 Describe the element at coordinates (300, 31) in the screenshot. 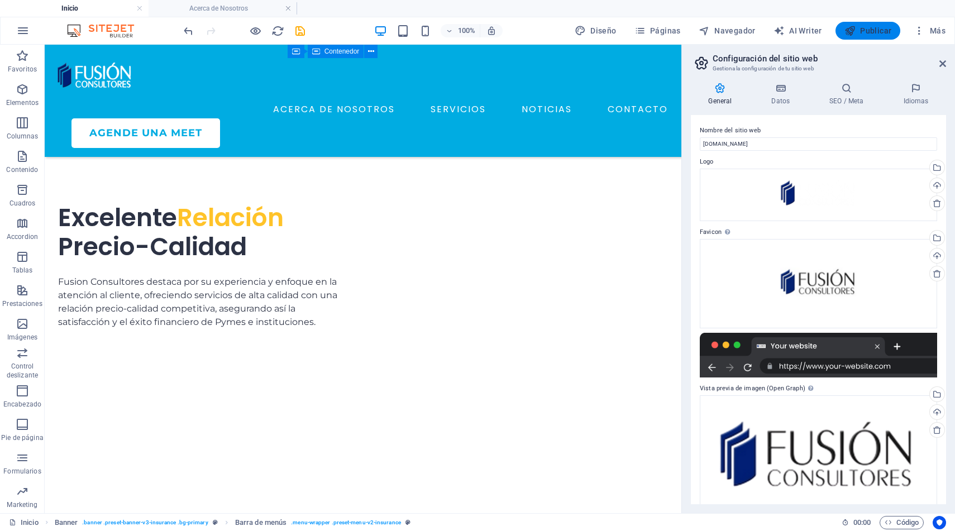

I see `button: save` at that location.